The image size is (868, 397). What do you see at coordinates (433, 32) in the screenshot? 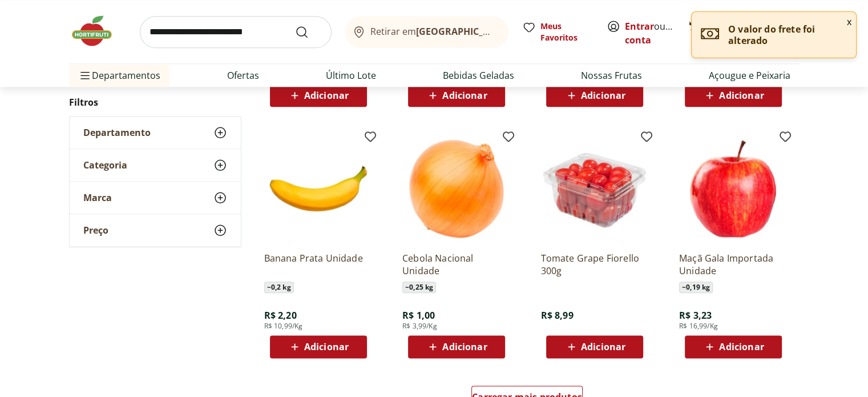
I see `span: Retirar em` at bounding box center [433, 32].